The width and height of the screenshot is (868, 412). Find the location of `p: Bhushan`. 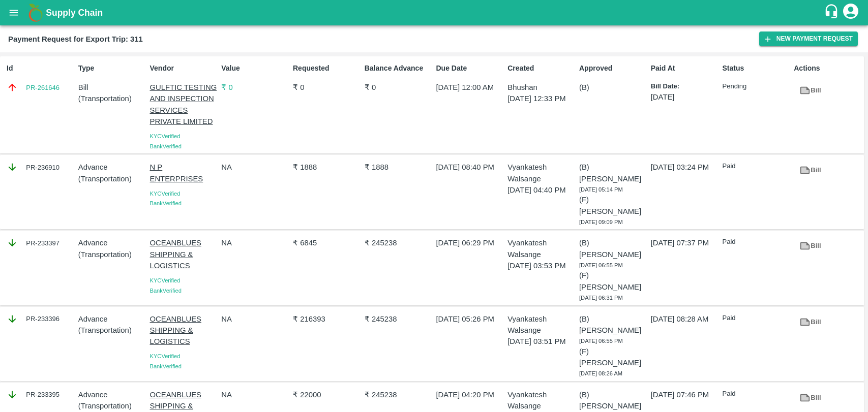

p: Bhushan is located at coordinates (541, 87).